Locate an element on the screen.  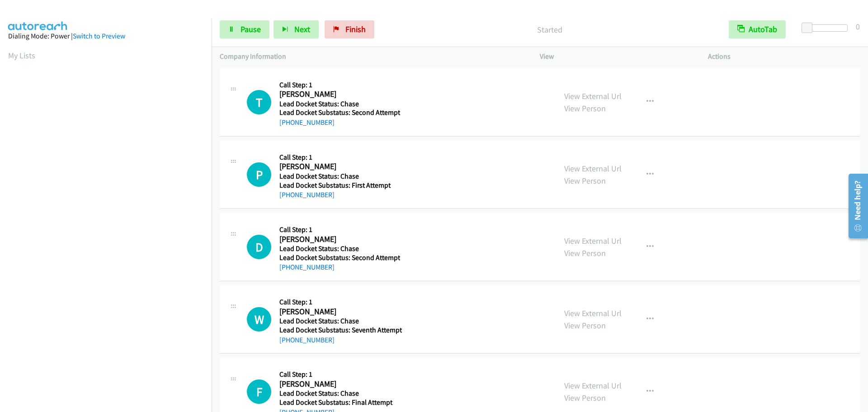
button: Next is located at coordinates (296, 30).